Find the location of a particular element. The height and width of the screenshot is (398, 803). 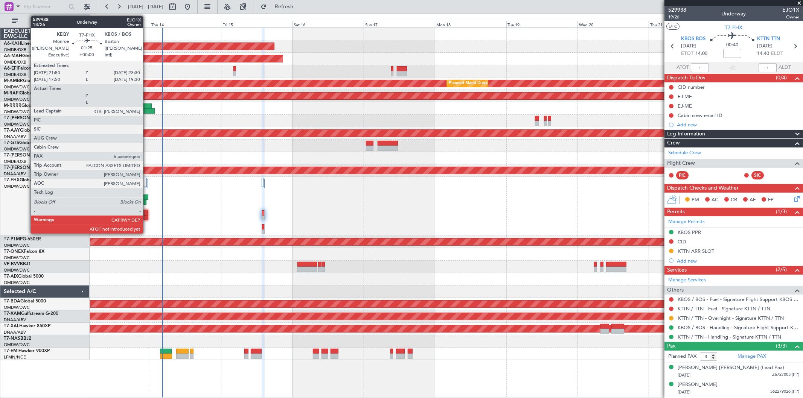

a: A6-MAHGlobal 7500 is located at coordinates (26, 56).